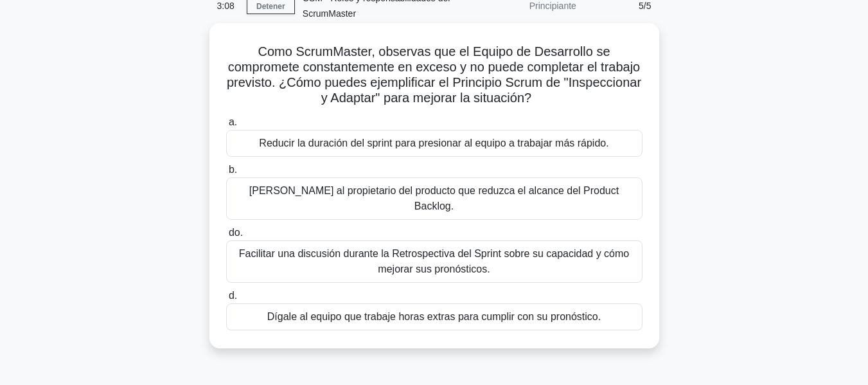  Describe the element at coordinates (434, 316) in the screenshot. I see `font: Dígale al equipo que trabaje horas extras para cumplir con su pronóstico.` at that location.